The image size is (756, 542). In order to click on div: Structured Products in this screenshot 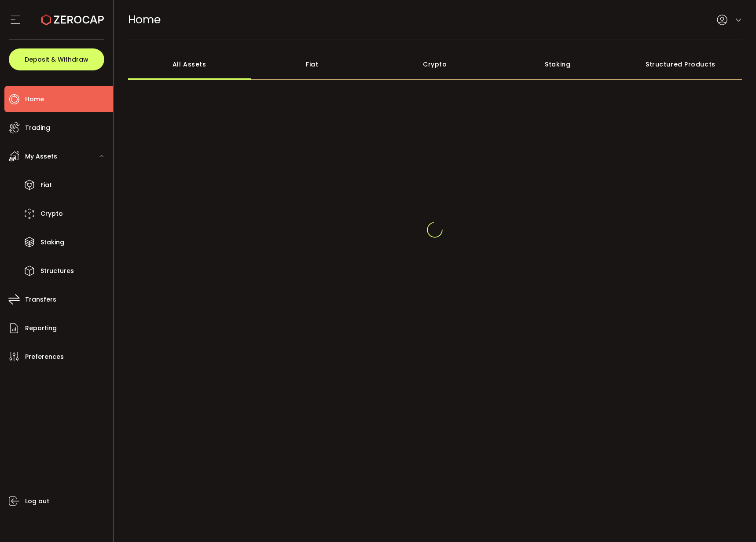, I will do `click(680, 65)`.